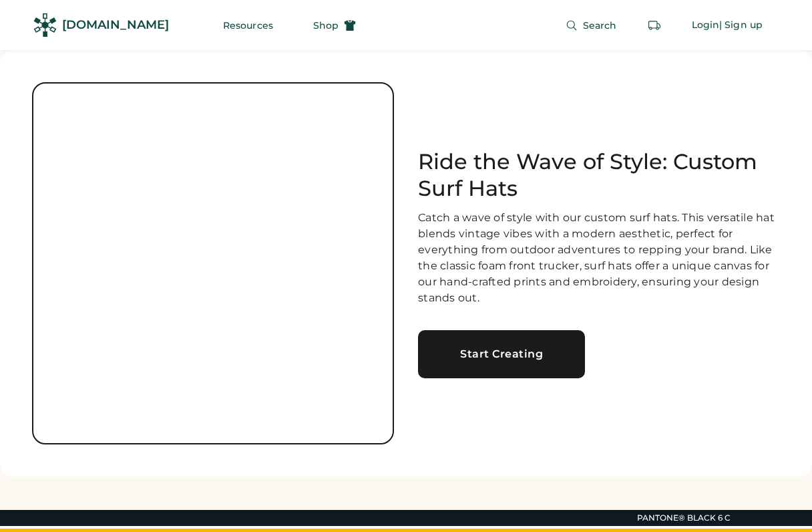 The image size is (812, 532). What do you see at coordinates (740, 26) in the screenshot?
I see `div: | Sign up` at bounding box center [740, 26].